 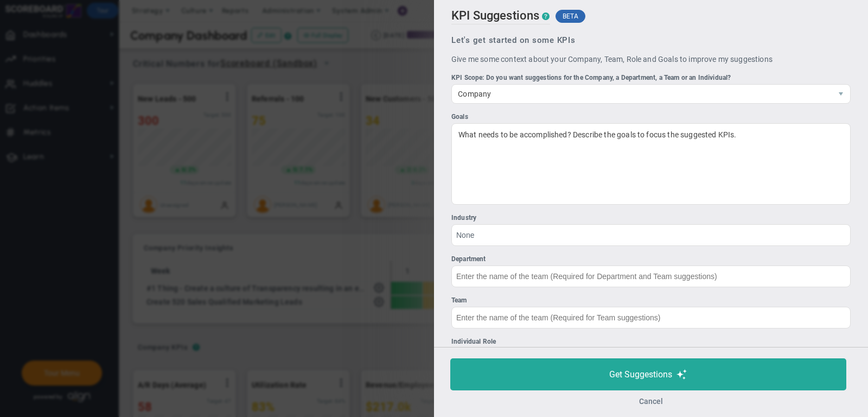 I want to click on button: Cancel, so click(x=651, y=401).